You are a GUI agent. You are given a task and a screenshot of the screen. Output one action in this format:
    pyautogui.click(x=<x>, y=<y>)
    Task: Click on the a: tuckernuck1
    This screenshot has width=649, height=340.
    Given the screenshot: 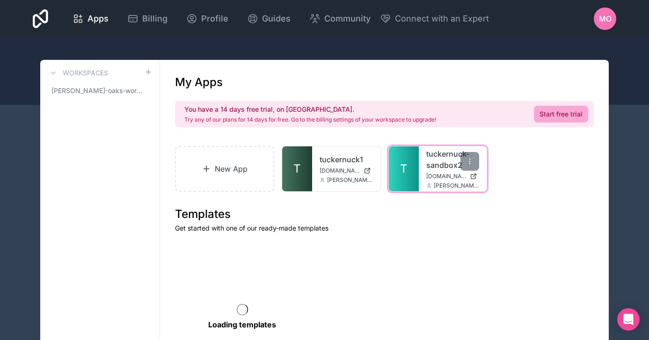 What is the action you would take?
    pyautogui.click(x=346, y=160)
    